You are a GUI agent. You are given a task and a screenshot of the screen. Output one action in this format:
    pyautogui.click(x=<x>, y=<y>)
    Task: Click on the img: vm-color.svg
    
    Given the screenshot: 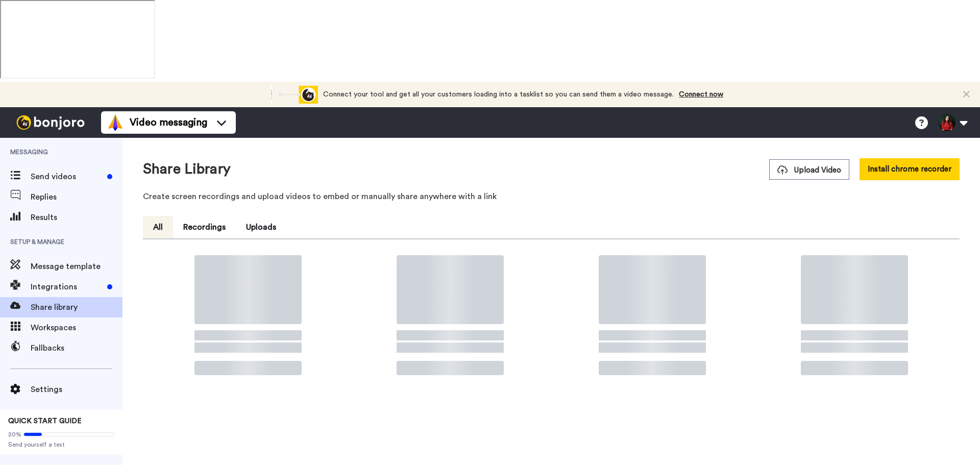 What is the action you would take?
    pyautogui.click(x=115, y=123)
    